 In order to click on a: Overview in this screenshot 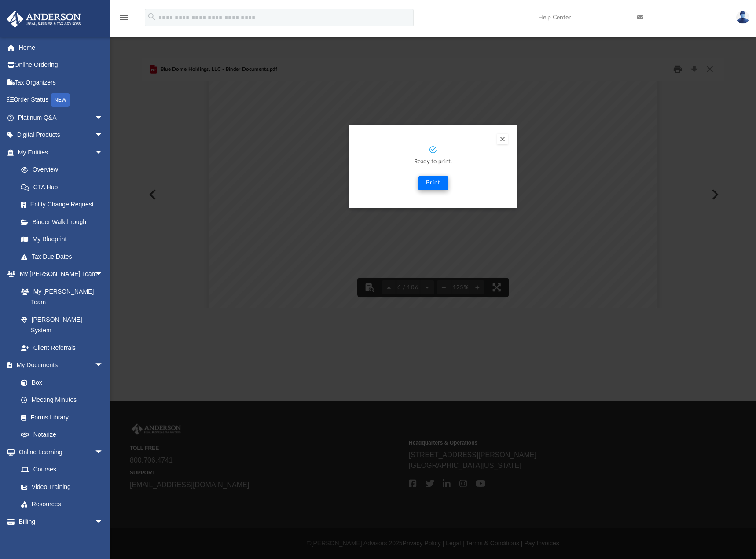, I will do `click(64, 170)`.